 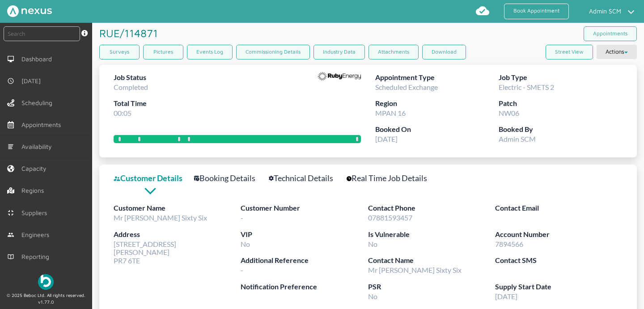 What do you see at coordinates (131, 87) in the screenshot?
I see `span: Completed` at bounding box center [131, 87].